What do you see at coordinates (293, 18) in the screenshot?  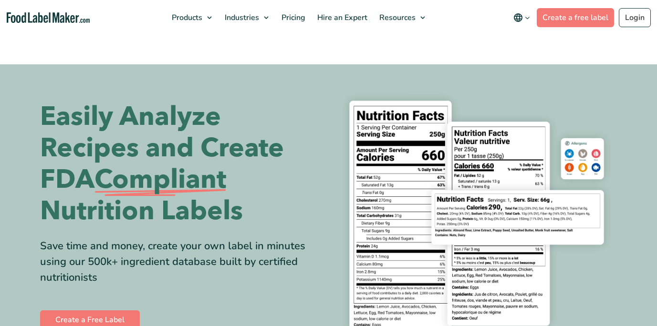 I see `span: Pricing` at bounding box center [293, 18].